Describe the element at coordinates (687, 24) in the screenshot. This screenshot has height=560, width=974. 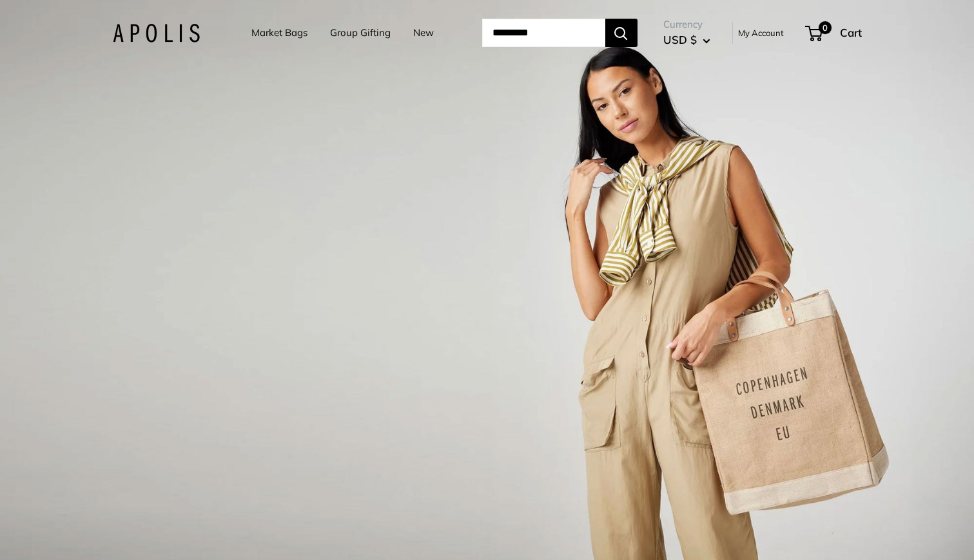
I see `span: Currency` at that location.